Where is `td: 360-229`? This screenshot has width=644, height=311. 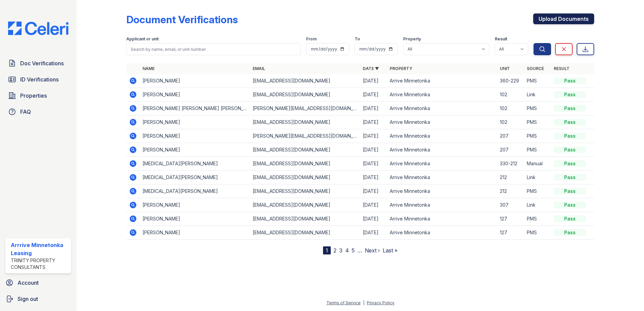
td: 360-229 is located at coordinates (511, 81).